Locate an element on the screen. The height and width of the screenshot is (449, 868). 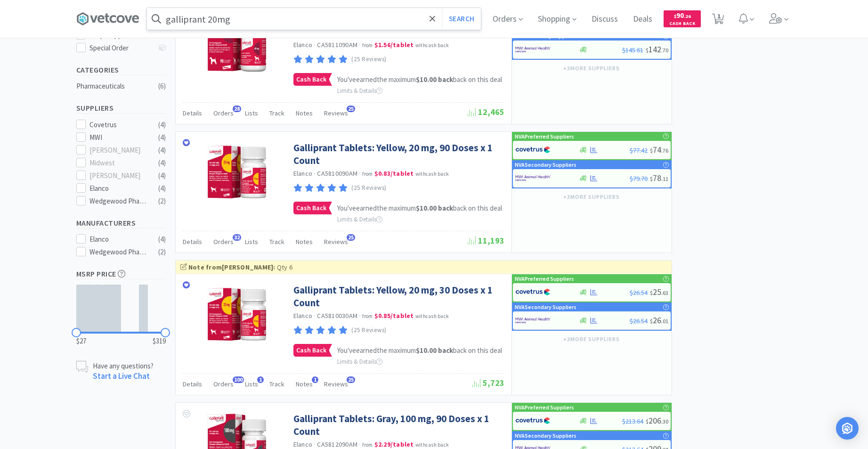
span: . 70 is located at coordinates (664, 50).